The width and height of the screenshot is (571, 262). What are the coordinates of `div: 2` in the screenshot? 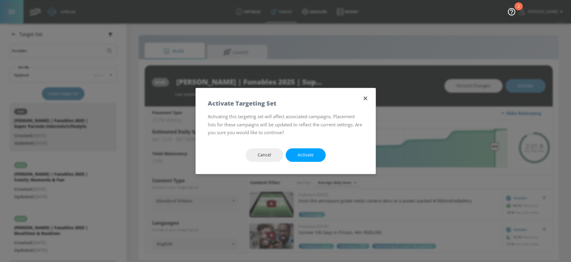 It's located at (518, 10).